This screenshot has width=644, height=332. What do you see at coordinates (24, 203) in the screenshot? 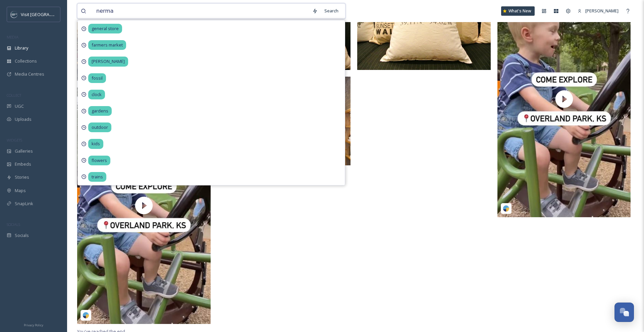
I see `span: SnapLink` at bounding box center [24, 203].